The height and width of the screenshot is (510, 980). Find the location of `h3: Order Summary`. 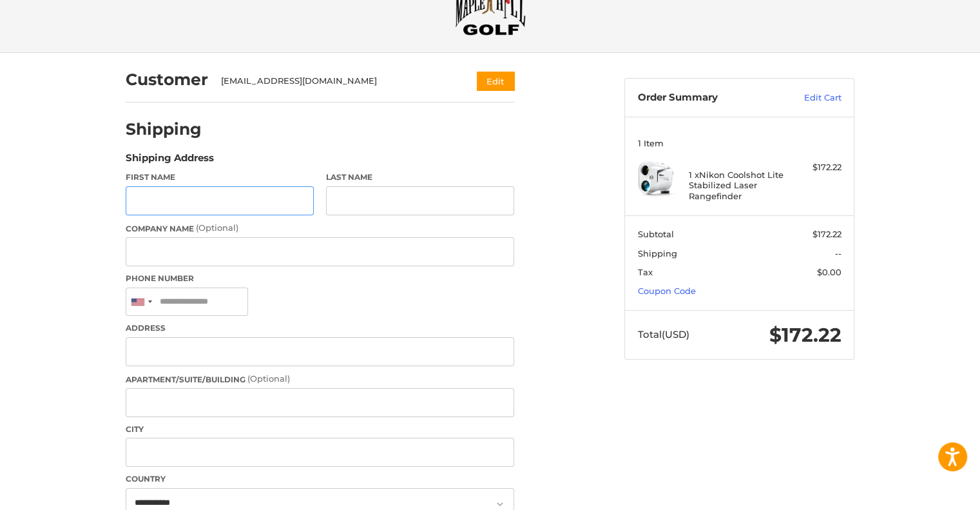

h3: Order Summary is located at coordinates (707, 98).